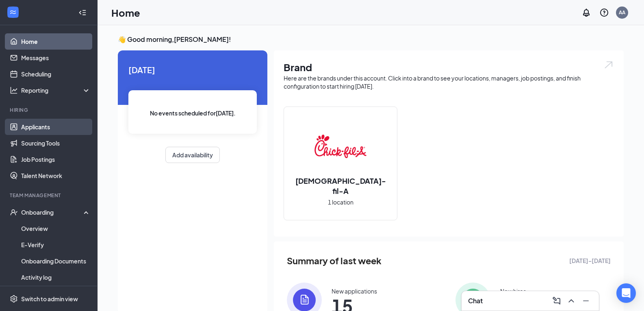 This screenshot has width=644, height=311. I want to click on div: New applications, so click(355, 291).